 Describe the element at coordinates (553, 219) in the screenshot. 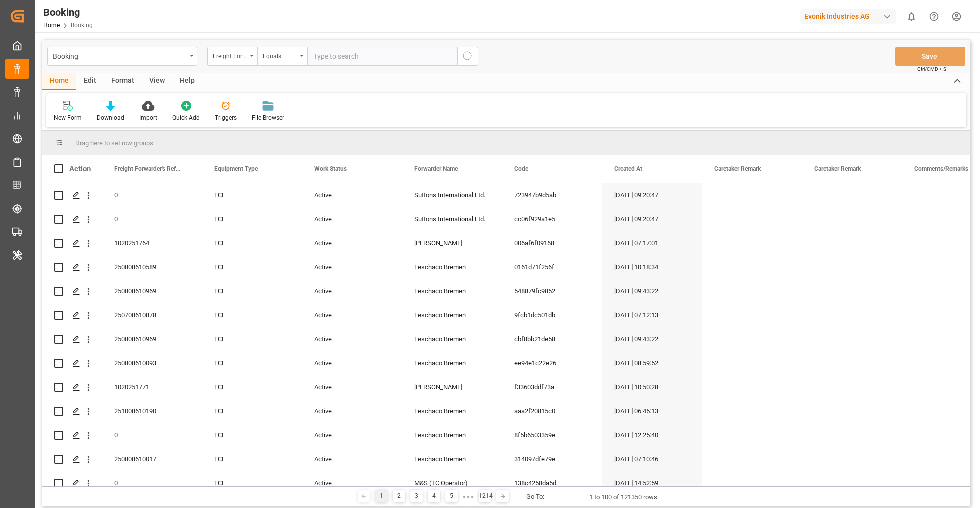

I see `div: cc06f929a1e5` at that location.